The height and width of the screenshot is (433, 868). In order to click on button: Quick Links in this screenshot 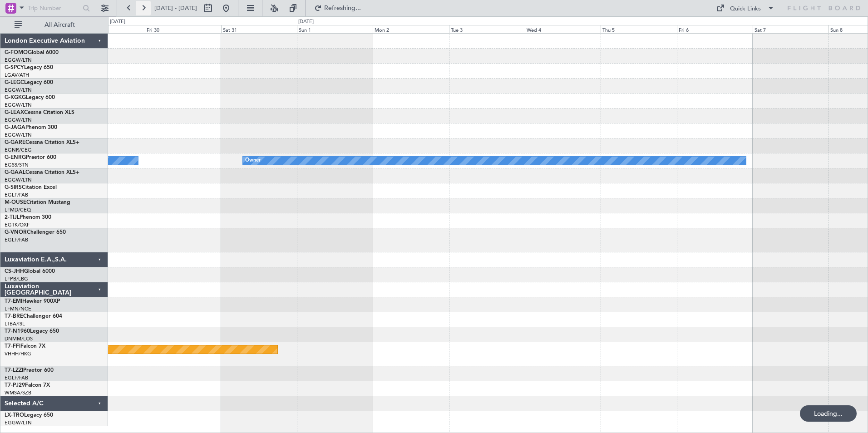, I will do `click(745, 8)`.